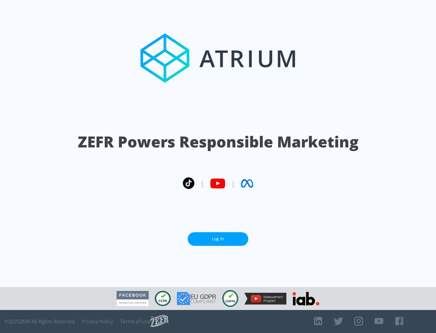 The height and width of the screenshot is (333, 436). I want to click on span: © 2025 ZEFR All Rights Reserved, so click(40, 322).